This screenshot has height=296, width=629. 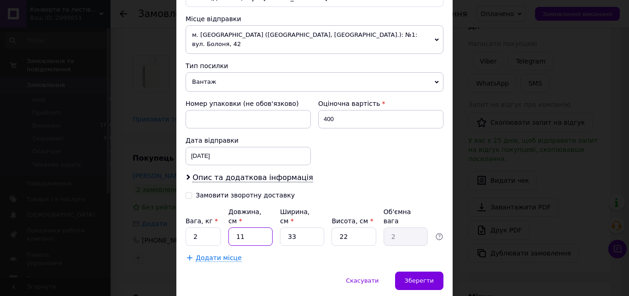 I want to click on div: Оціночна вартість, so click(x=381, y=104).